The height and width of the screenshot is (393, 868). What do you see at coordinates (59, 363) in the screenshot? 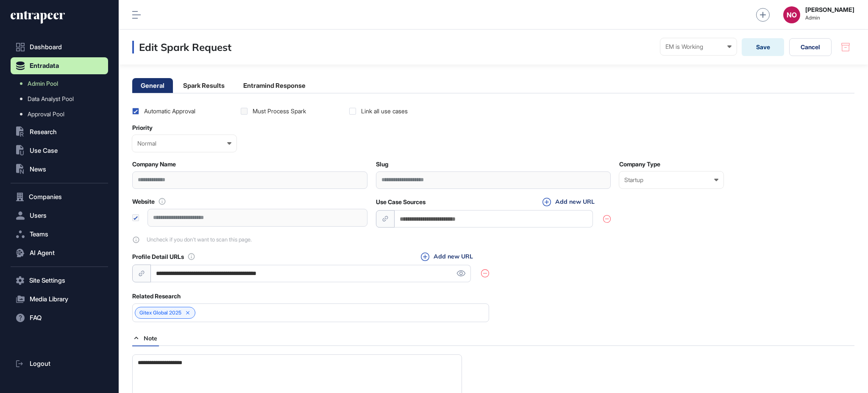
I see `a: Logout` at bounding box center [59, 363].